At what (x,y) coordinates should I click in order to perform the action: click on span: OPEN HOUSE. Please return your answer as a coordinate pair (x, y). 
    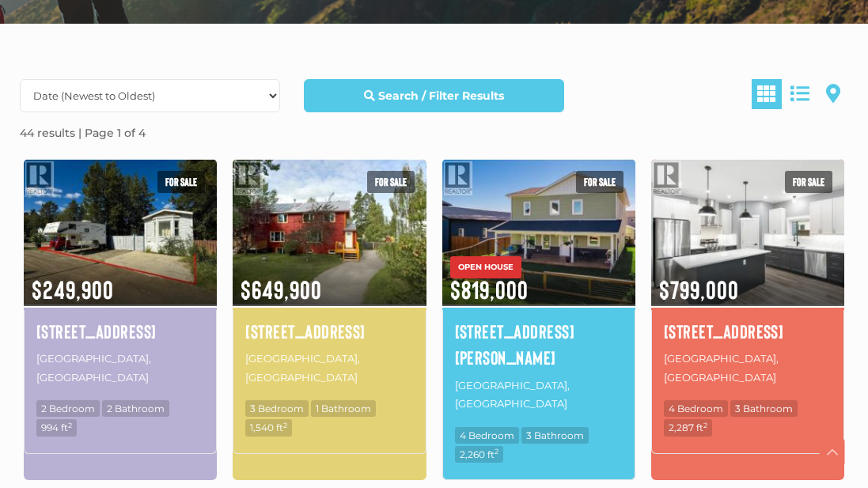
    Looking at the image, I should click on (486, 267).